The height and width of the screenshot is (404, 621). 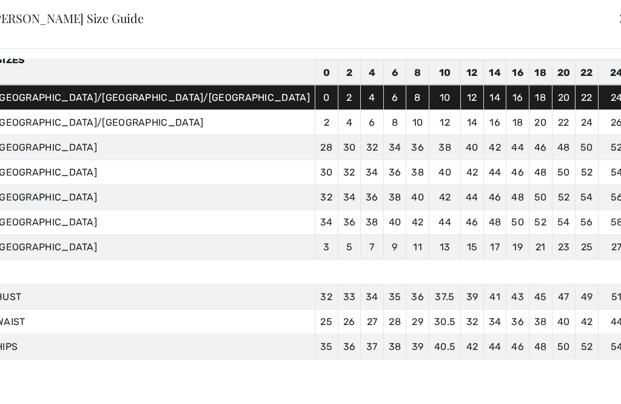 What do you see at coordinates (587, 122) in the screenshot?
I see `td: 24` at bounding box center [587, 122].